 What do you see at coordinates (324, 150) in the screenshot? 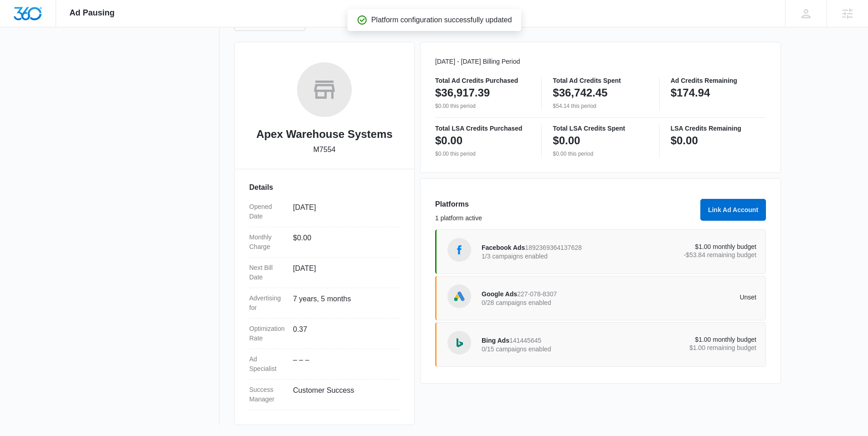
I see `p: M7554` at bounding box center [324, 150].